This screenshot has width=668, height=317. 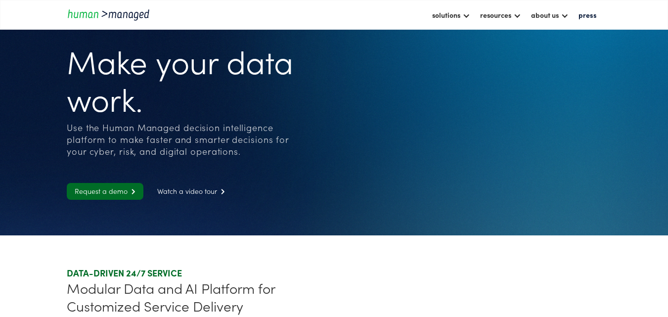 I want to click on div: DATA-DRIVEN 24/7 SERVICE, so click(x=198, y=273).